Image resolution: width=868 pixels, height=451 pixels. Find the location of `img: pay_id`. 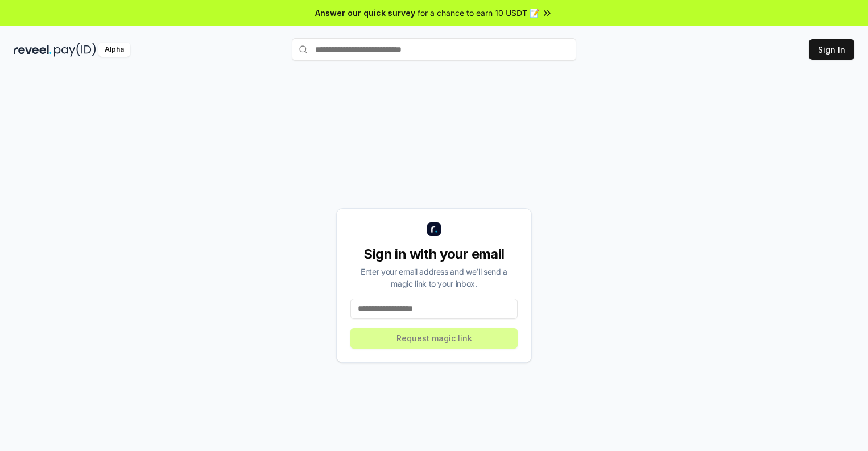

img: pay_id is located at coordinates (75, 49).